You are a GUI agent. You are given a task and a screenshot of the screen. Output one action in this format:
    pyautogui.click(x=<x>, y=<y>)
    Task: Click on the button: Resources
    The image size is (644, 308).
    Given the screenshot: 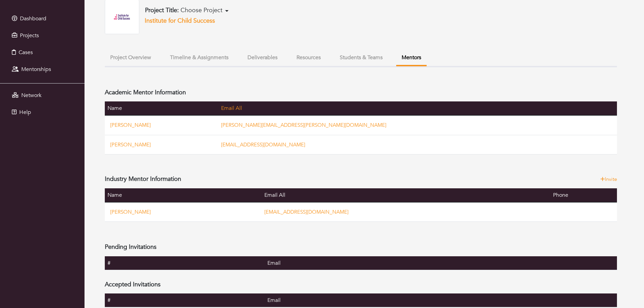 What is the action you would take?
    pyautogui.click(x=309, y=57)
    